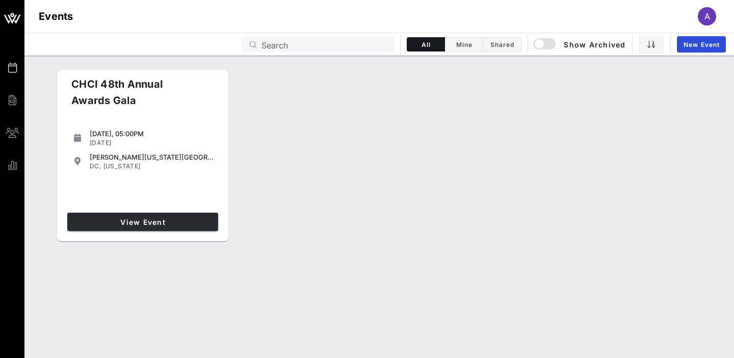 This screenshot has width=734, height=358. I want to click on span: DC,, so click(95, 166).